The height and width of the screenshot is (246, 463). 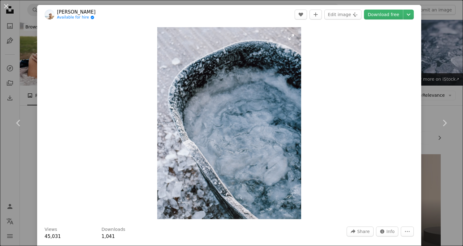 What do you see at coordinates (301, 15) in the screenshot?
I see `button: Like` at bounding box center [301, 15].